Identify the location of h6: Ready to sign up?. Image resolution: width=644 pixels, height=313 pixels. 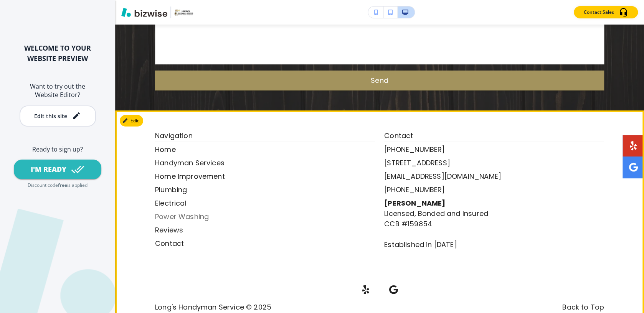
(57, 149).